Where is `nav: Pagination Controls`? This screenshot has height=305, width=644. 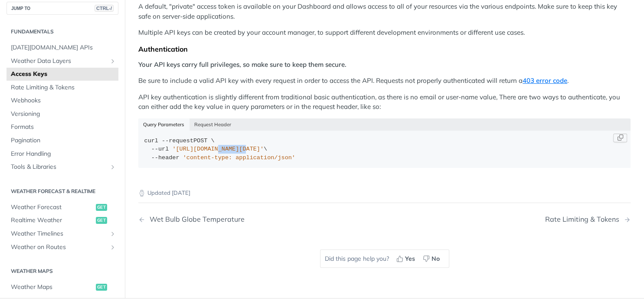 nav: Pagination Controls is located at coordinates (384, 219).